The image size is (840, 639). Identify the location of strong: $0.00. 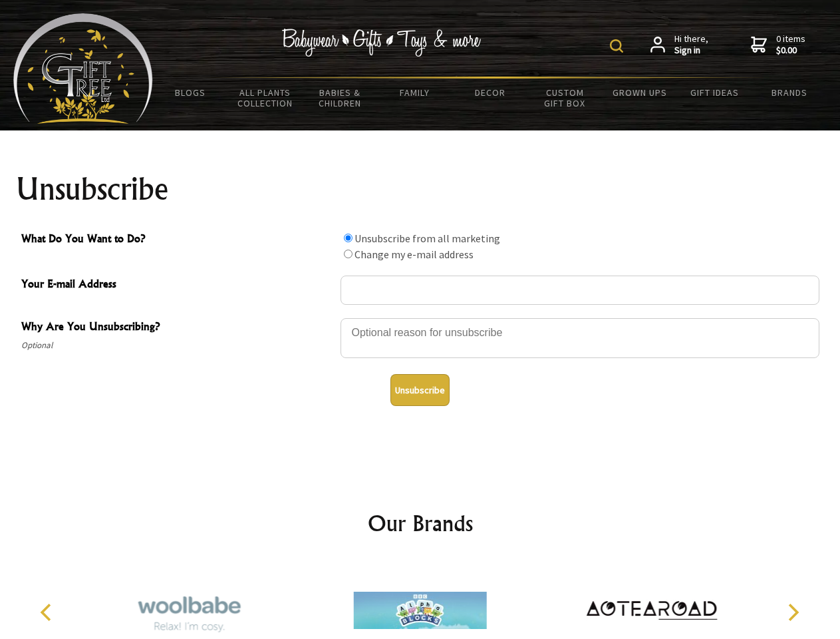
(791, 51).